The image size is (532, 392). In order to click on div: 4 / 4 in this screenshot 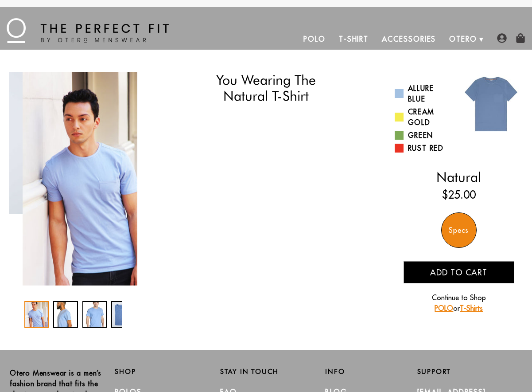, I will do `click(123, 314)`.